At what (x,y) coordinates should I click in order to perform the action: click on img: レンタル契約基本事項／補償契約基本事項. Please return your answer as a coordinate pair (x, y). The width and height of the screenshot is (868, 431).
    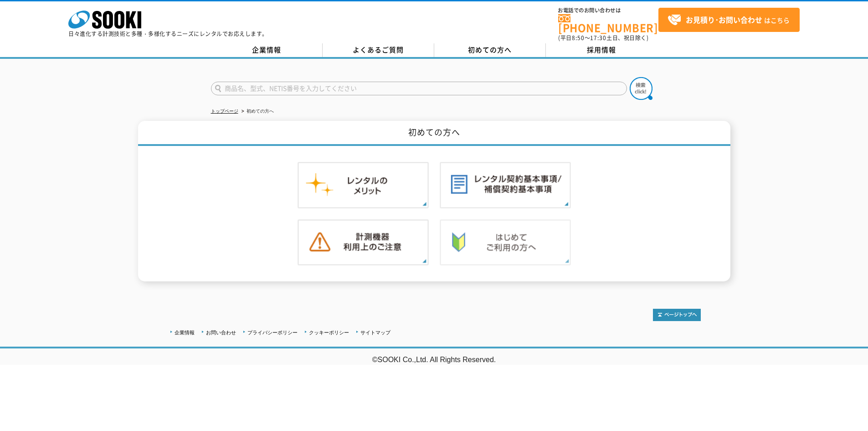
    Looking at the image, I should click on (506, 185).